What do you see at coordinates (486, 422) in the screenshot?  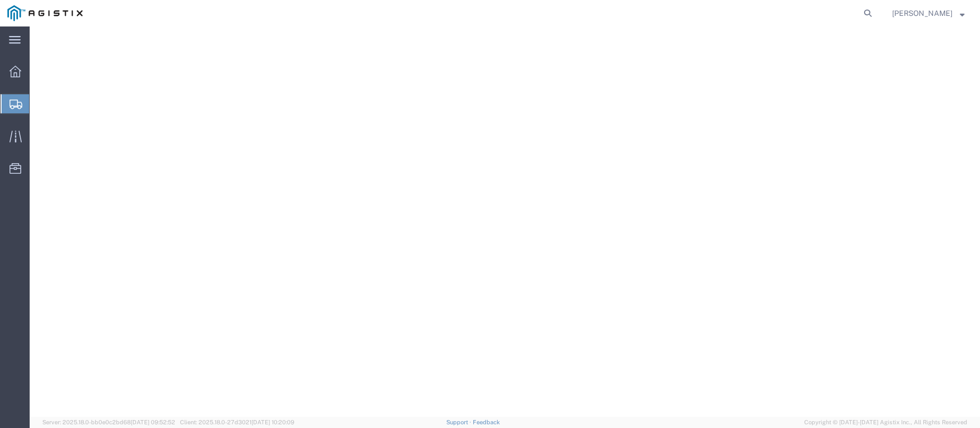 I see `a: Feedback` at bounding box center [486, 422].